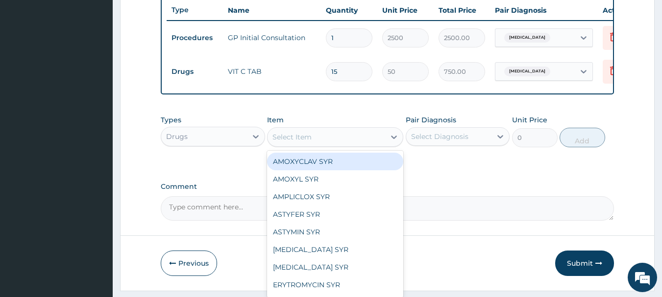  Describe the element at coordinates (29, 61) in the screenshot. I see `img: d_794563401_company_1708531726252_794563401` at that location.